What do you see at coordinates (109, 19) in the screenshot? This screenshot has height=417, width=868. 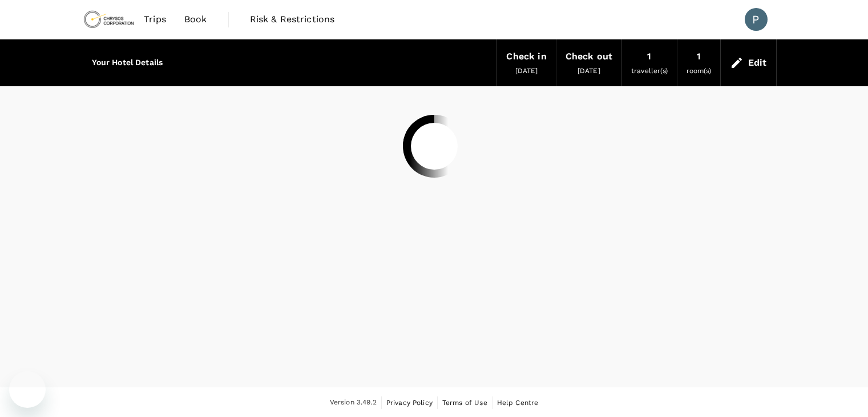 I see `img: Chrysos Corporation` at bounding box center [109, 19].